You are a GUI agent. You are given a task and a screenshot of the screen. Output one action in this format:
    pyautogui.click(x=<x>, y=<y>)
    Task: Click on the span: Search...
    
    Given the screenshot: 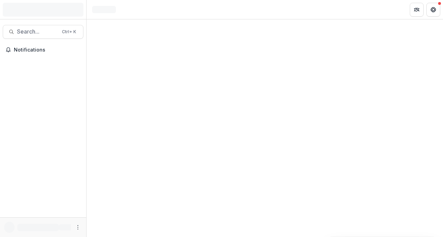 What is the action you would take?
    pyautogui.click(x=37, y=31)
    